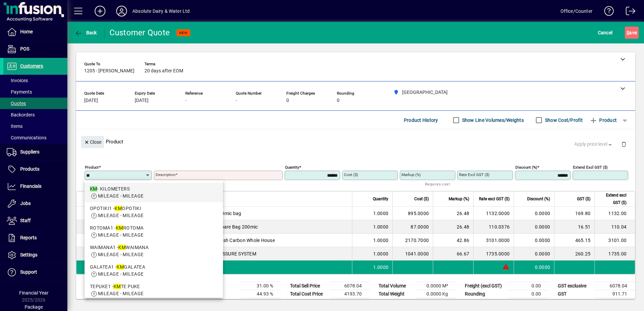  What do you see at coordinates (92, 142) in the screenshot?
I see `span: Close` at bounding box center [92, 142].